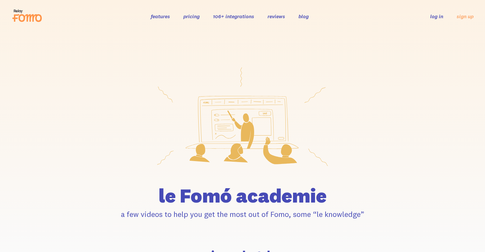 The image size is (485, 252). What do you see at coordinates (192, 16) in the screenshot?
I see `a: pricing` at bounding box center [192, 16].